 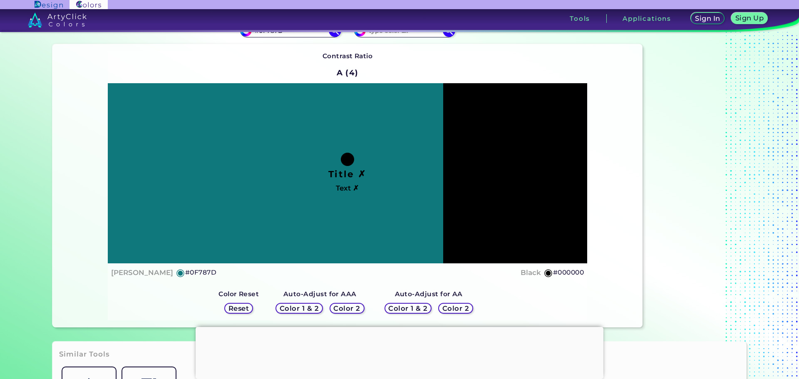 What do you see at coordinates (57, 20) in the screenshot?
I see `img: logo_artyclick_colors_white.svg` at bounding box center [57, 20].